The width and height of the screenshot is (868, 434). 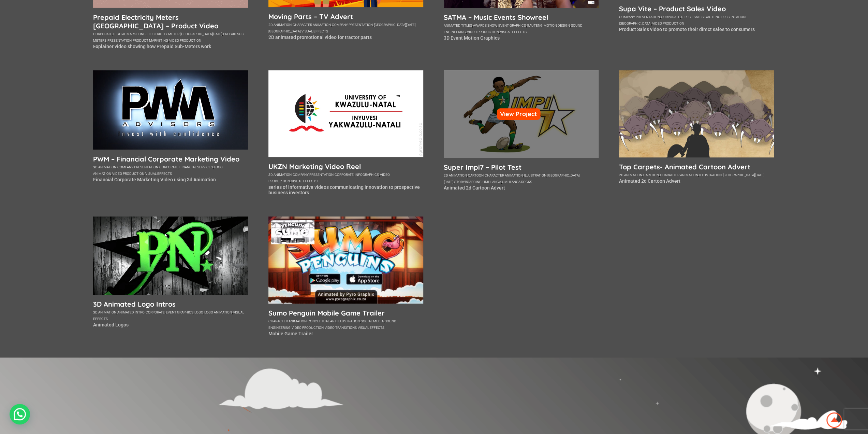 I want to click on a: social media, so click(x=372, y=321).